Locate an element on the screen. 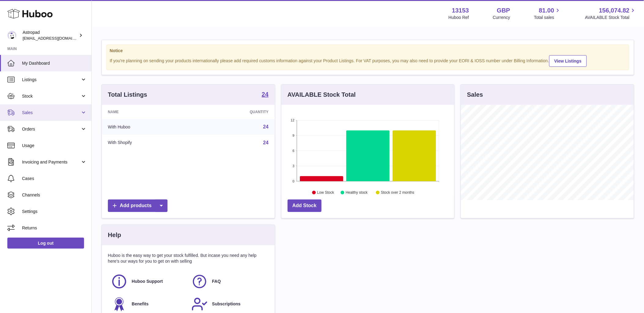  span: 156,074.82 is located at coordinates (614, 11).